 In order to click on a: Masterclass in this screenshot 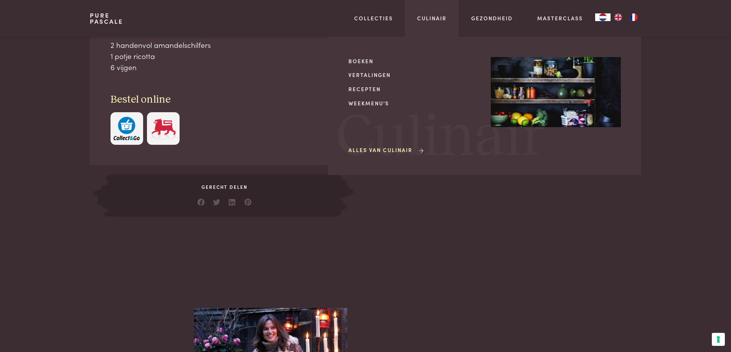, I will do `click(560, 18)`.